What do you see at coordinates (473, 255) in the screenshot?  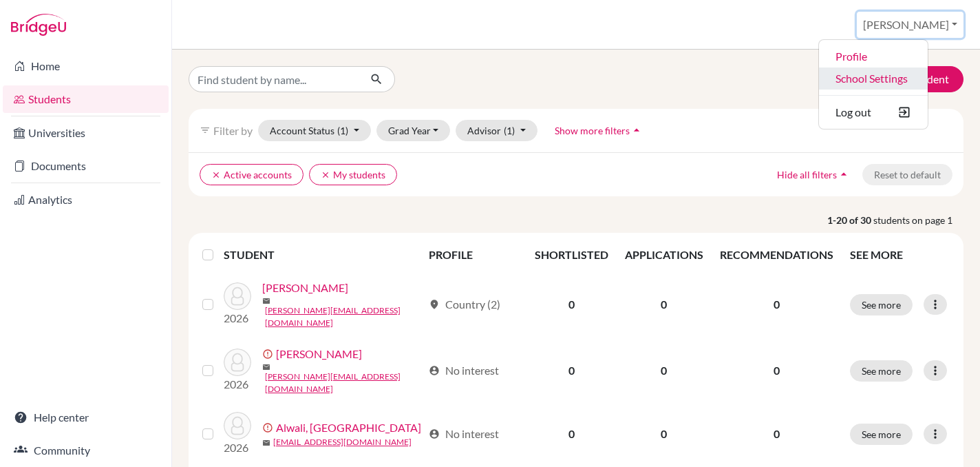 I see `th: PROFILE` at bounding box center [473, 255].